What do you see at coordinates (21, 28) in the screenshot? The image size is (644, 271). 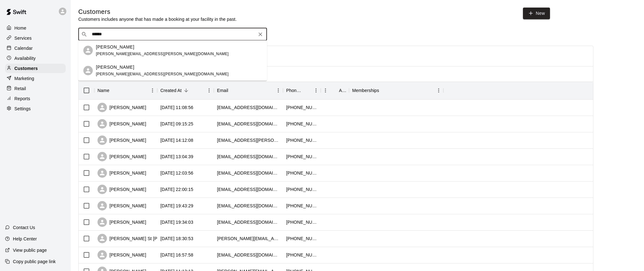 I see `p: Home` at bounding box center [21, 28].